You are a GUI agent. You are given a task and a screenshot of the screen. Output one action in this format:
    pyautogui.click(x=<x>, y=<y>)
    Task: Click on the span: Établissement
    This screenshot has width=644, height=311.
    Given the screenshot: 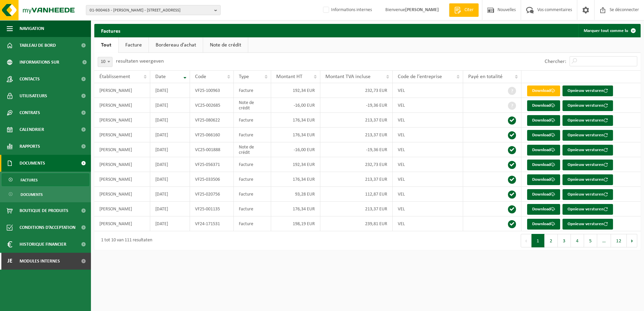 What is the action you would take?
    pyautogui.click(x=115, y=77)
    